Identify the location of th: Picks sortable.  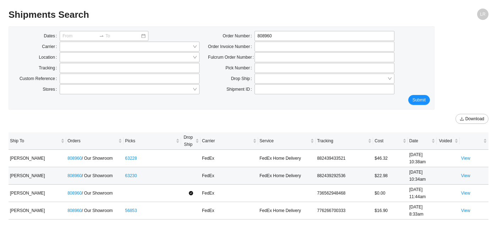
(152, 141).